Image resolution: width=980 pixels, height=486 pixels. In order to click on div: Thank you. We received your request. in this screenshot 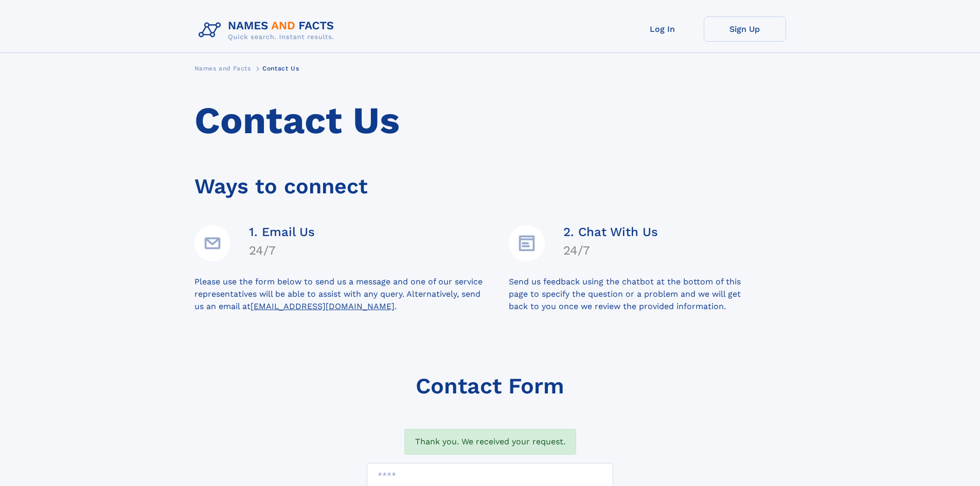, I will do `click(490, 442)`.